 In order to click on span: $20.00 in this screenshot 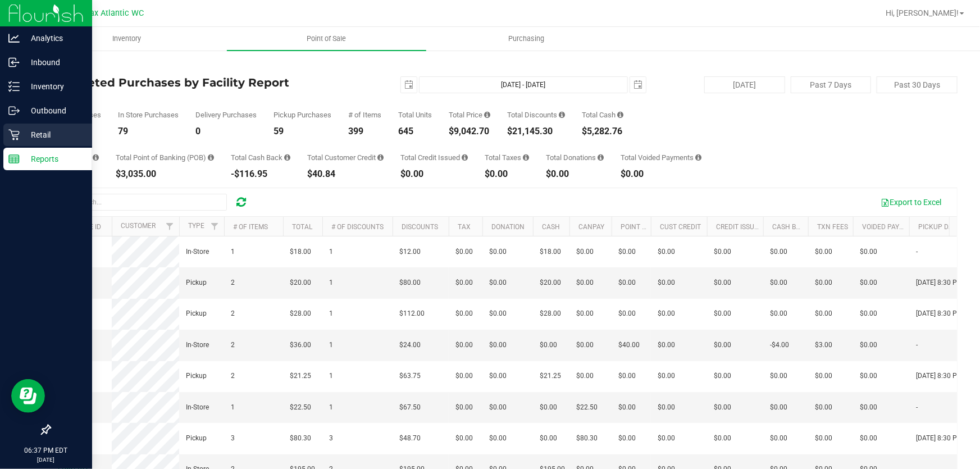, I will do `click(300, 282)`.